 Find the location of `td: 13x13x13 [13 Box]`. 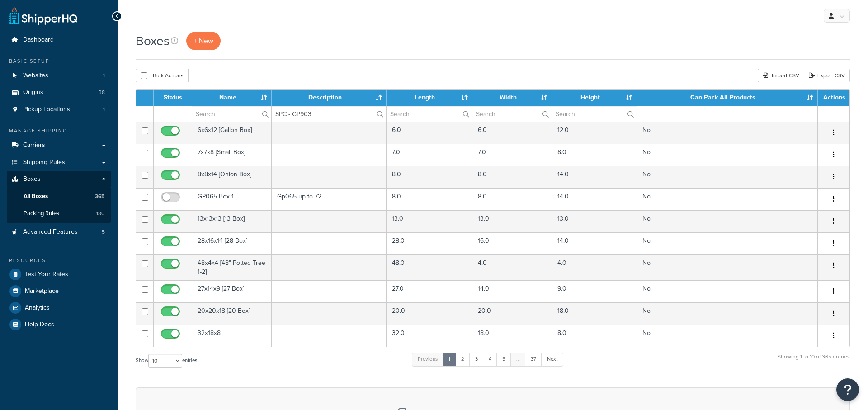

td: 13x13x13 [13 Box] is located at coordinates (232, 221).